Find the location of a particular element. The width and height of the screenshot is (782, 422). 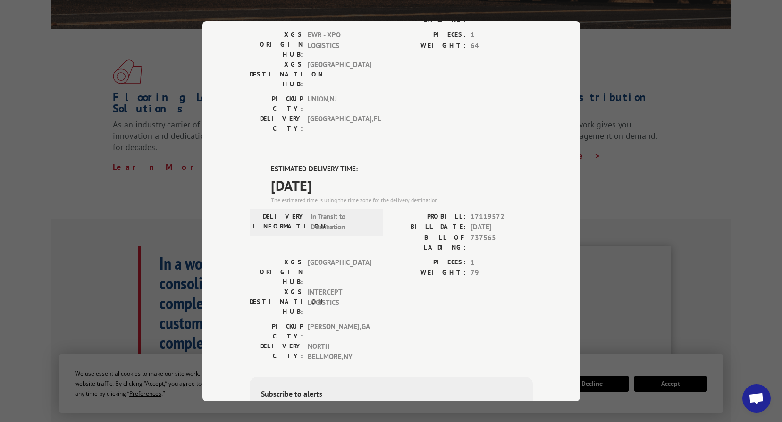

label: ESTIMATED DELIVERY TIME: is located at coordinates (402, 169).